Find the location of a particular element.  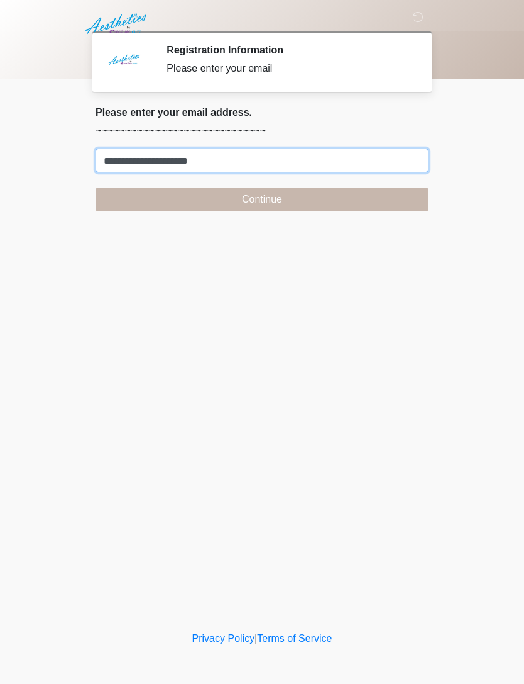

a: Privacy Policy is located at coordinates (224, 638).